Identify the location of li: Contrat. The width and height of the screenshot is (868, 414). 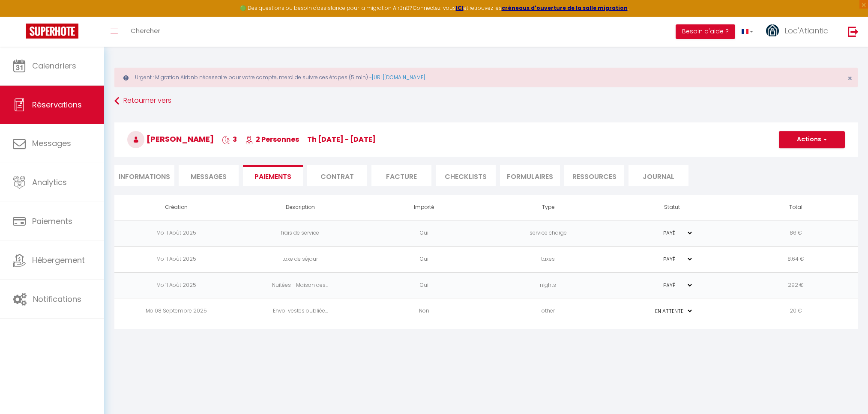
(338, 176).